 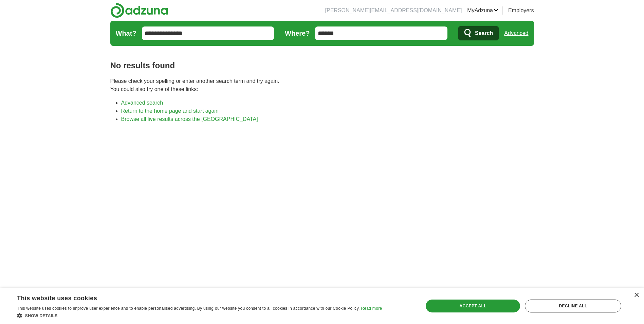 I want to click on span: This website uses cookies to improve user experience and to enable personalised advertising. By u..., so click(x=189, y=308).